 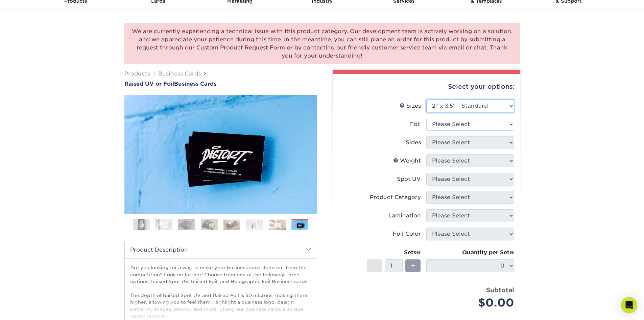 What do you see at coordinates (221, 84) in the screenshot?
I see `a: Raised UV or FoilBusiness Cards` at bounding box center [221, 84].